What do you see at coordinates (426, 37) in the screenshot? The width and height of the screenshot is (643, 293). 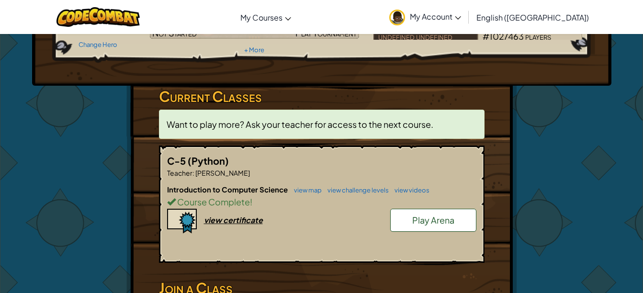 I see `div: undefined undefined` at bounding box center [426, 37].